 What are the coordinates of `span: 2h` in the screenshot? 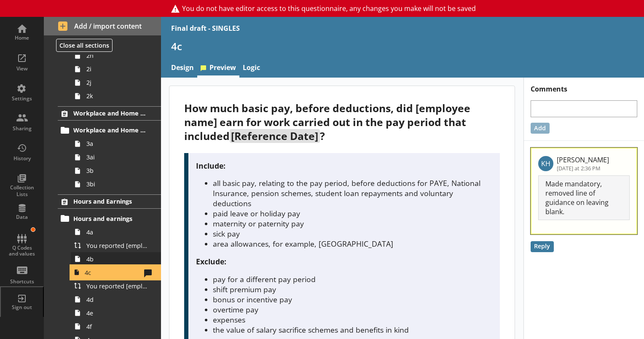 It's located at (118, 55).